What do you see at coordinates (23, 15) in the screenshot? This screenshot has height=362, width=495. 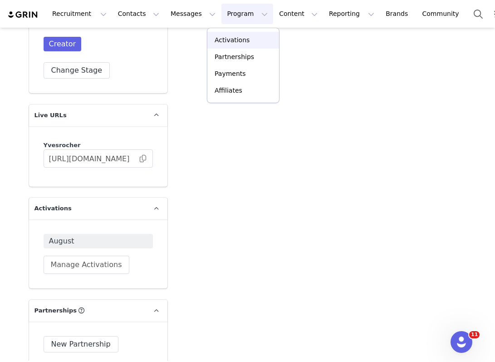 I see `img: grin logo` at bounding box center [23, 15].